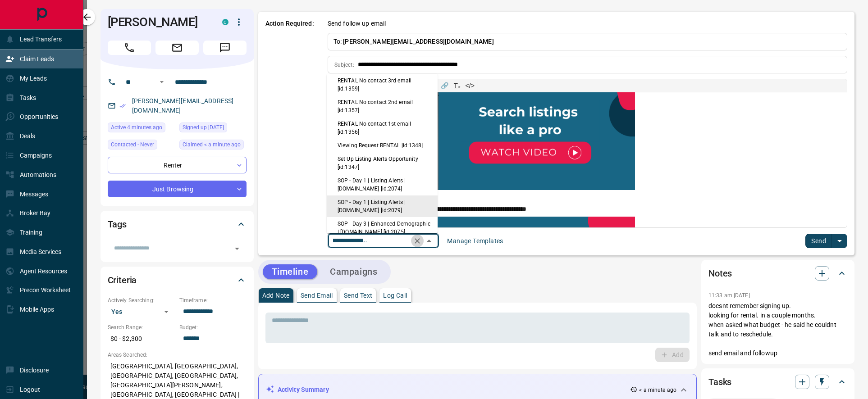 The width and height of the screenshot is (868, 399). What do you see at coordinates (211, 145) in the screenshot?
I see `span: Claimed < a minute ago` at bounding box center [211, 145].